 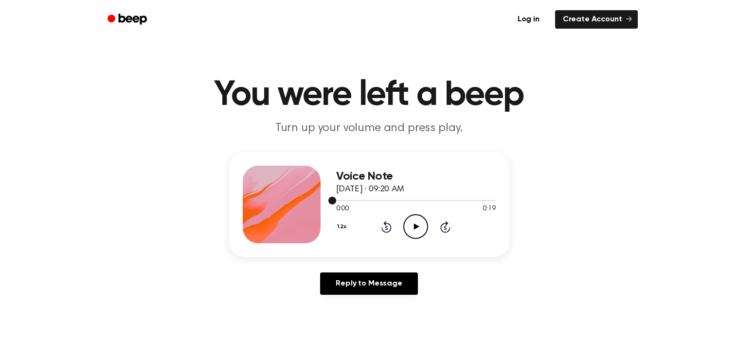 I want to click on p: Turn up your volume and press play., so click(x=369, y=128).